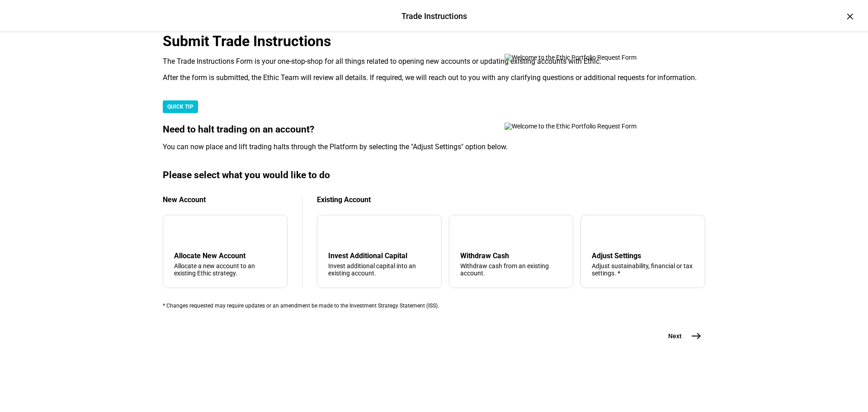 Image resolution: width=868 pixels, height=412 pixels. I want to click on div: Adjust Settings, so click(643, 256).